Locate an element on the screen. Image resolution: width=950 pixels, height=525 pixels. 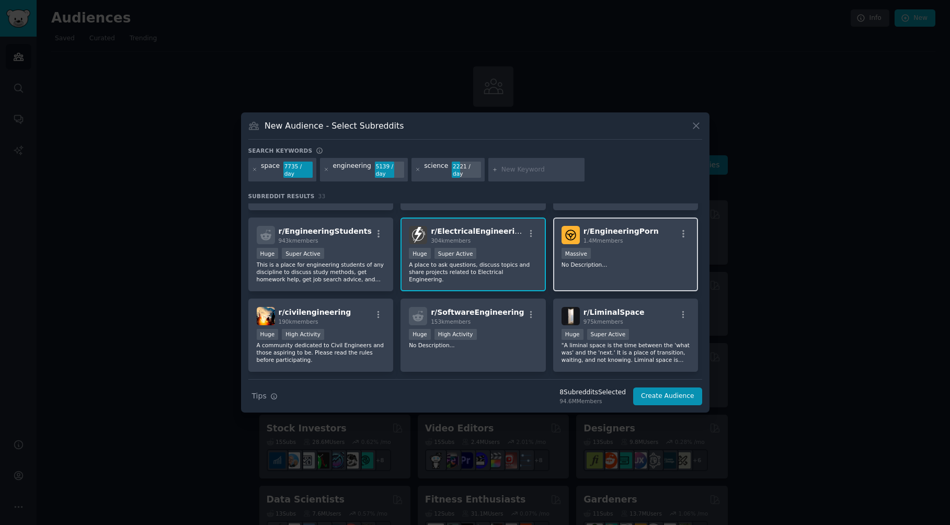
div: 8 Subreddit s Selected is located at coordinates (593, 393).